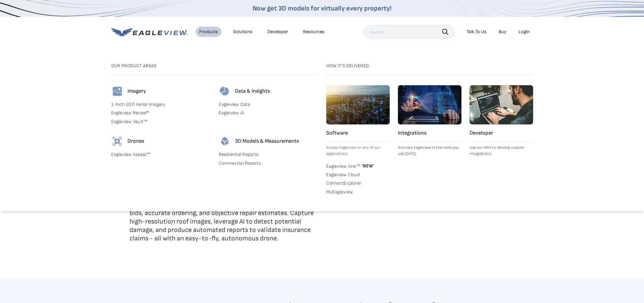 The height and width of the screenshot is (303, 644). What do you see at coordinates (430, 133) in the screenshot?
I see `h4: Integrations` at bounding box center [430, 133].